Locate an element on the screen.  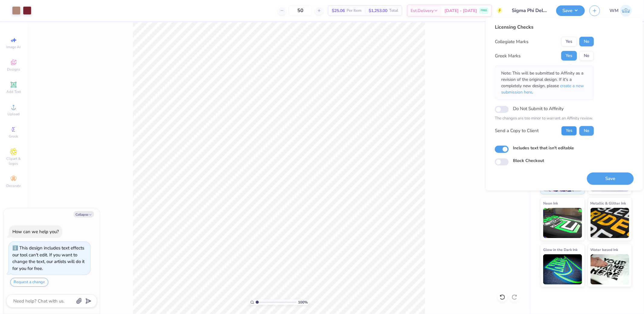
div: Licensing Checks is located at coordinates (545, 27).